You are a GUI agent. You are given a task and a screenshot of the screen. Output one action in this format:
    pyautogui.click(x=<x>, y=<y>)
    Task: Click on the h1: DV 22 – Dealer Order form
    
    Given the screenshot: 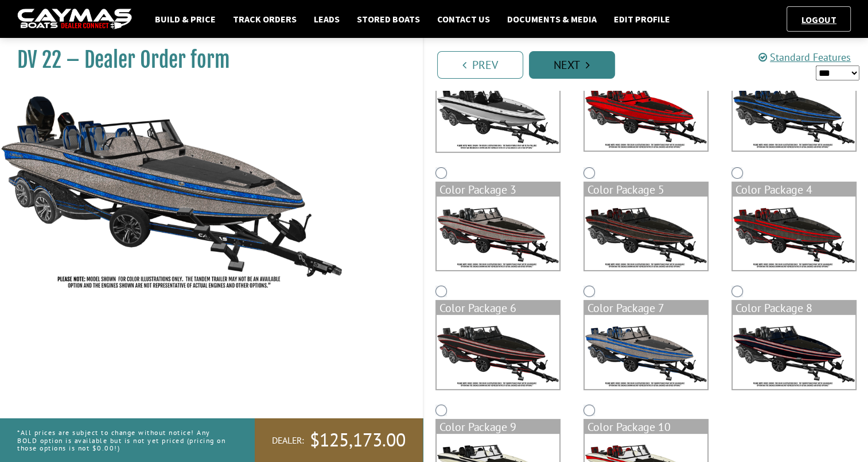 What is the action you would take?
    pyautogui.click(x=205, y=60)
    